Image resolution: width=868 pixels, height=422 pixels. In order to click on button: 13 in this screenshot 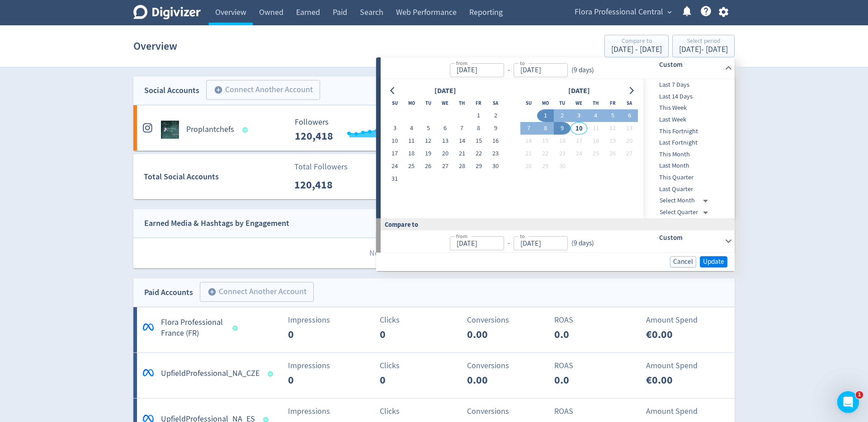, I will do `click(445, 141)`.